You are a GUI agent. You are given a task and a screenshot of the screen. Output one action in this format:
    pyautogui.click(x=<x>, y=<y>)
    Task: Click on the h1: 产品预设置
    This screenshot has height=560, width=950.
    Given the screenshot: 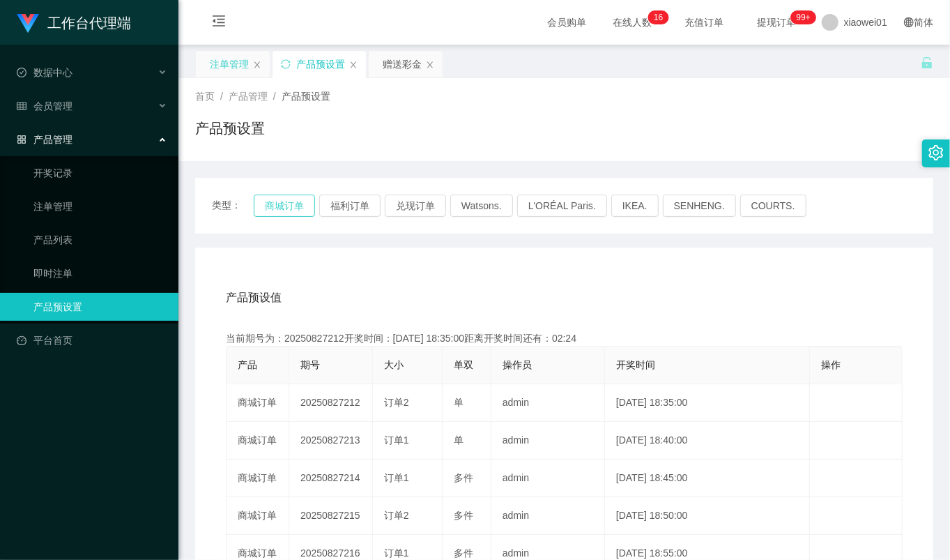 What is the action you would take?
    pyautogui.click(x=230, y=128)
    